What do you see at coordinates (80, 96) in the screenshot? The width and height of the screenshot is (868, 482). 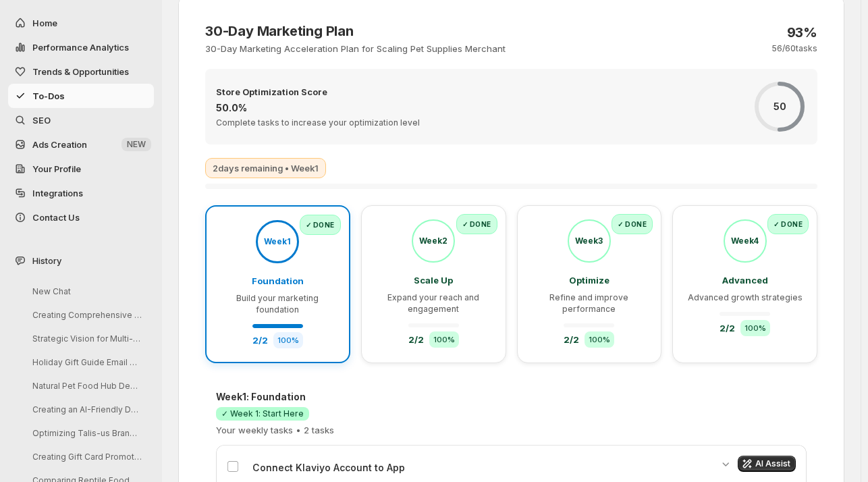 I see `button: To-Dos` at bounding box center [80, 96].